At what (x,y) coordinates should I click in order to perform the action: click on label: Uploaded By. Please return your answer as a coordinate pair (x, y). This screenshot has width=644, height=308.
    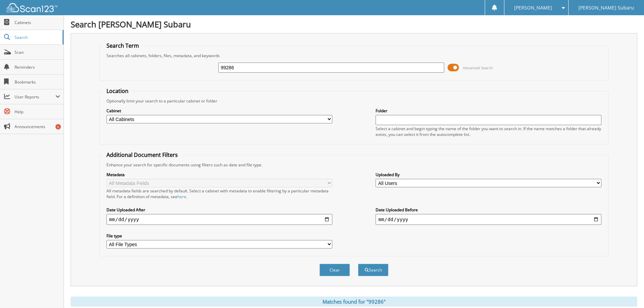
    Looking at the image, I should click on (488, 174).